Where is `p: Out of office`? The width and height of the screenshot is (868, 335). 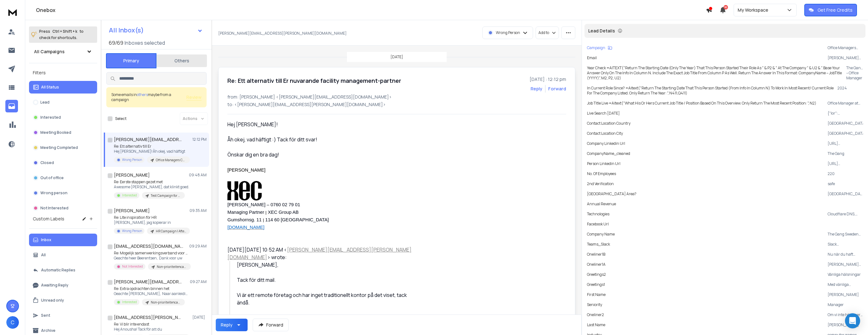
p: Out of office is located at coordinates (52, 178).